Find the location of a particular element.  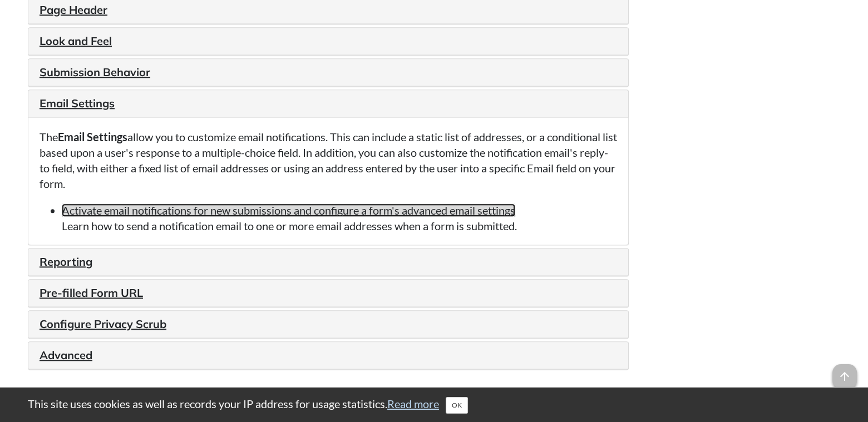

a: Read more is located at coordinates (413, 404).